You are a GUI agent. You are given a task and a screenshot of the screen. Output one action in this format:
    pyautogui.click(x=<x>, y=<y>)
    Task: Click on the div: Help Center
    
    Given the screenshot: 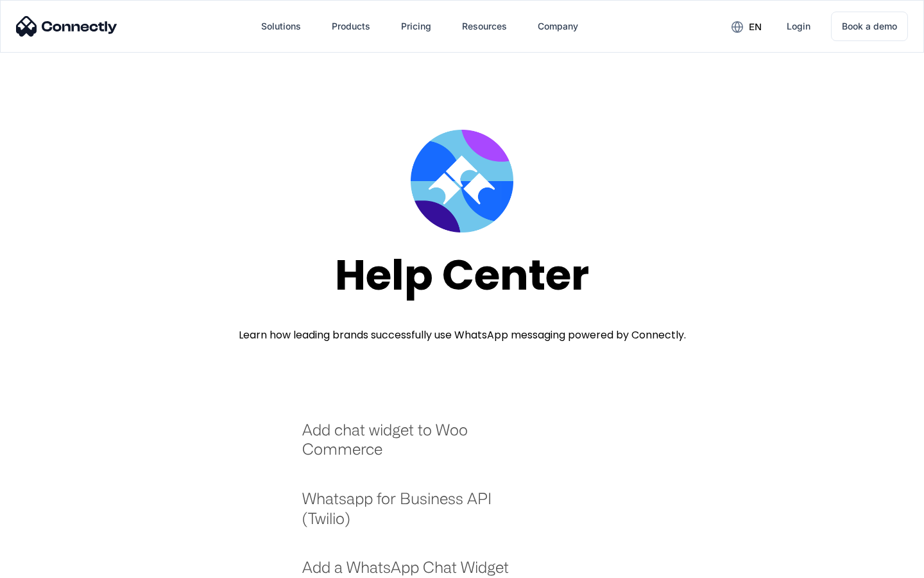 What is the action you would take?
    pyautogui.click(x=462, y=275)
    